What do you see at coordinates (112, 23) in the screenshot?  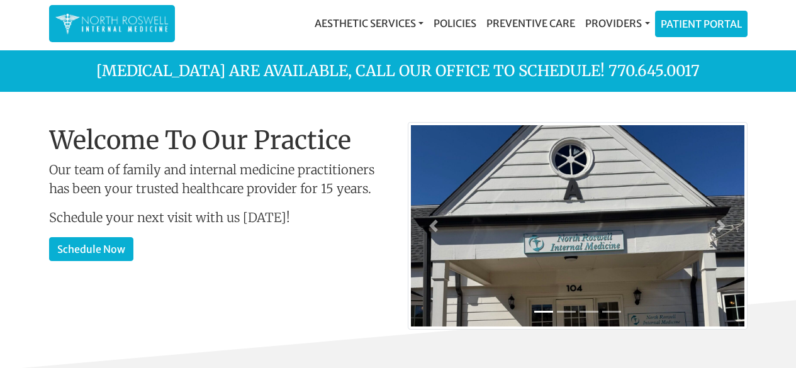 I see `img: North Roswell Internal Medicine` at bounding box center [112, 23].